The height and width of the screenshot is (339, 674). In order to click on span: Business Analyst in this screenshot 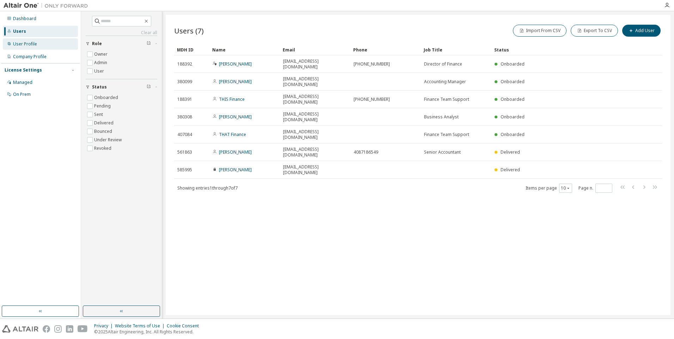, I will do `click(441, 117)`.